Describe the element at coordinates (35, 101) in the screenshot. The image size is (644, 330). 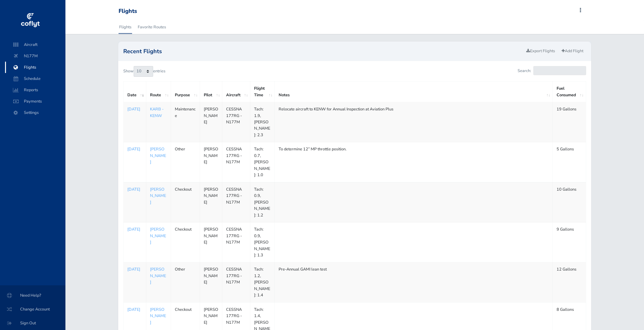
I see `span: Payments` at that location.